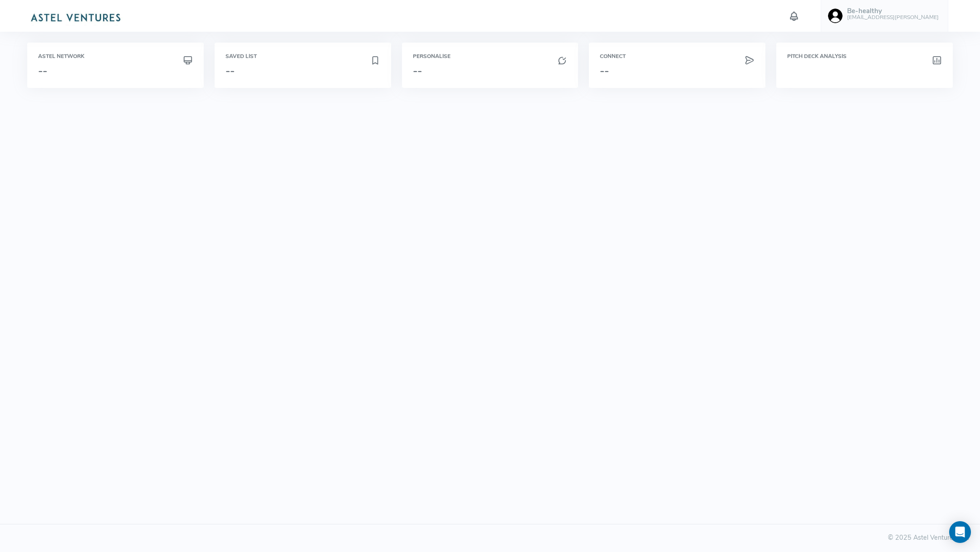  I want to click on h5: Be-healthy, so click(893, 11).